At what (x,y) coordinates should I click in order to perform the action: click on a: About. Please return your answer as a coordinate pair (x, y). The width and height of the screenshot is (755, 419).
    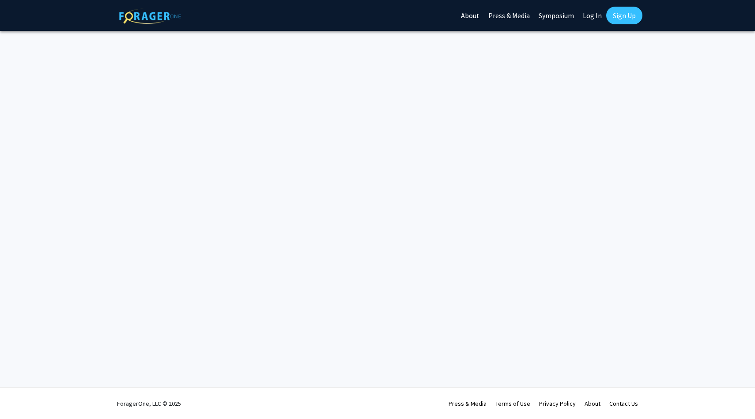
    Looking at the image, I should click on (593, 403).